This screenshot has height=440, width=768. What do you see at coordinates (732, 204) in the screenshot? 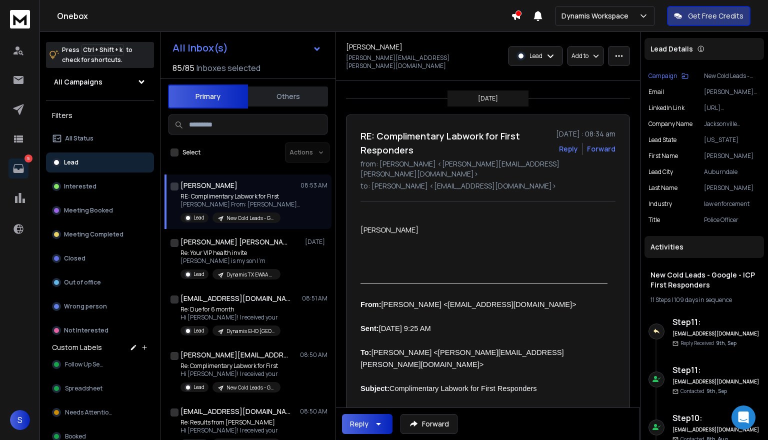
I see `p: law enforcement` at bounding box center [732, 204].